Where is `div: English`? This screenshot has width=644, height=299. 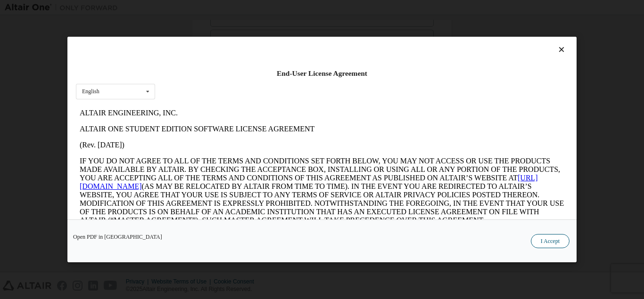
div: English is located at coordinates (91, 91).